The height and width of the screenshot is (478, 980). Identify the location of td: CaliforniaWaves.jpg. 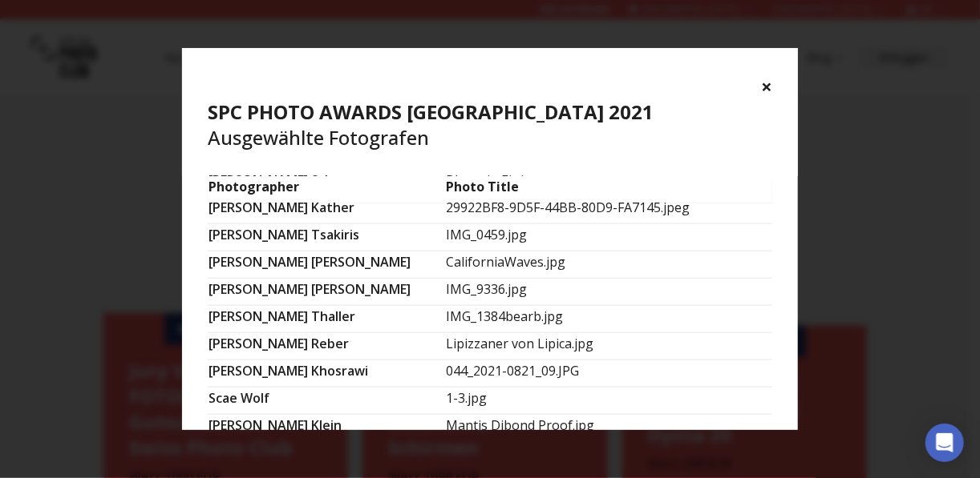
(608, 265).